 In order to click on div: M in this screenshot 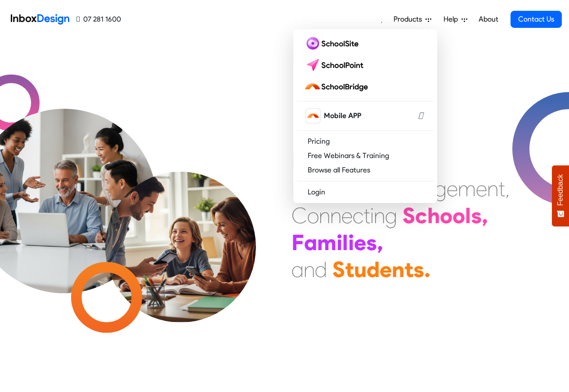, I will do `click(300, 162)`.